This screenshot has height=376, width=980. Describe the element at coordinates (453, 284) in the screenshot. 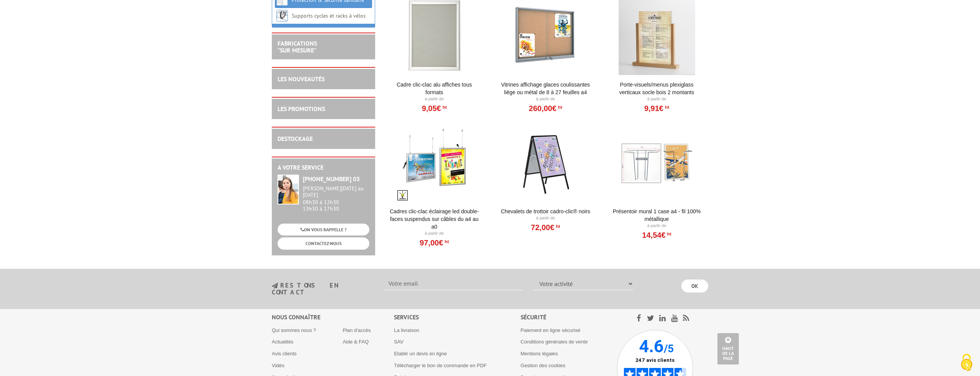

I see `input: Votre email` at that location.